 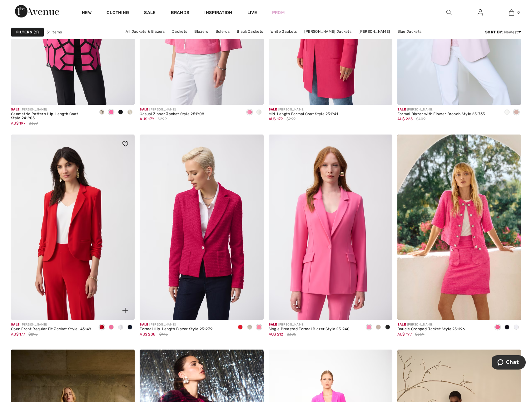 What do you see at coordinates (73, 227) in the screenshot?
I see `img: Open Front Regular Fit Jacket Style 143148. Bubble gum` at bounding box center [73, 227].